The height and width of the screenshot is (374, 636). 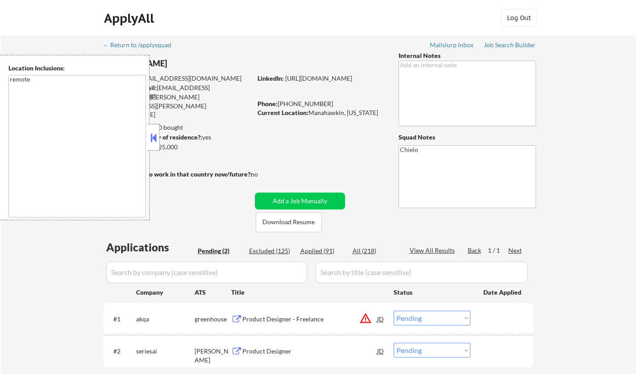 What do you see at coordinates (421, 273) in the screenshot?
I see `input: Search by title (case sensitive)` at bounding box center [421, 273].